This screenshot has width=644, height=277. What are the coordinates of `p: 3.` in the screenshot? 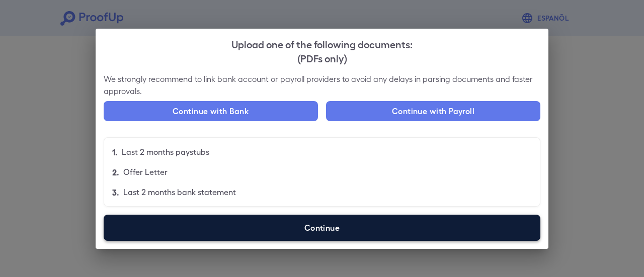 It's located at (116, 192).